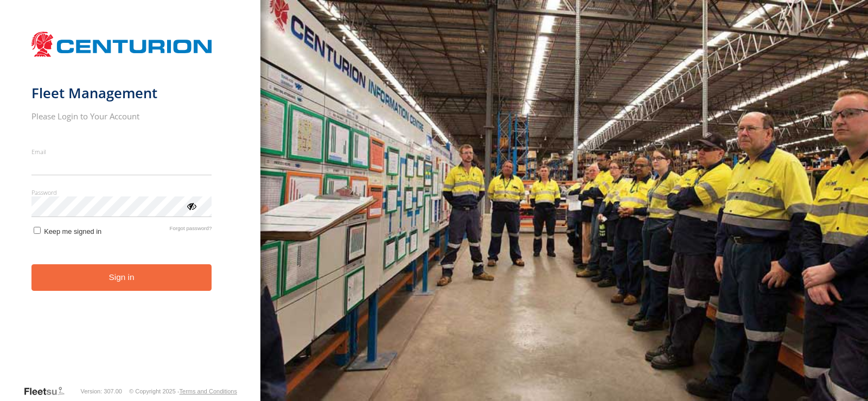  Describe the element at coordinates (121, 116) in the screenshot. I see `h2: Please Login to Your Account` at that location.